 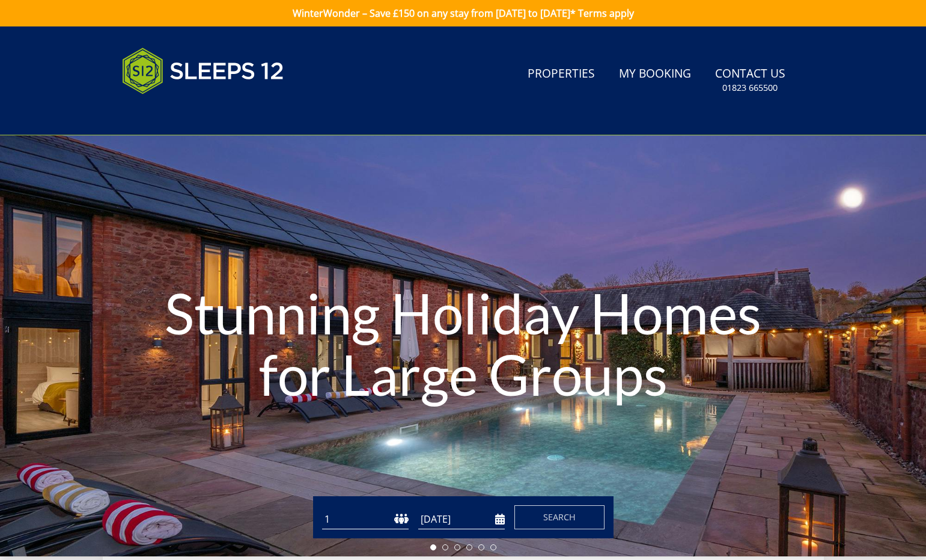 I want to click on a: My Booking, so click(x=656, y=74).